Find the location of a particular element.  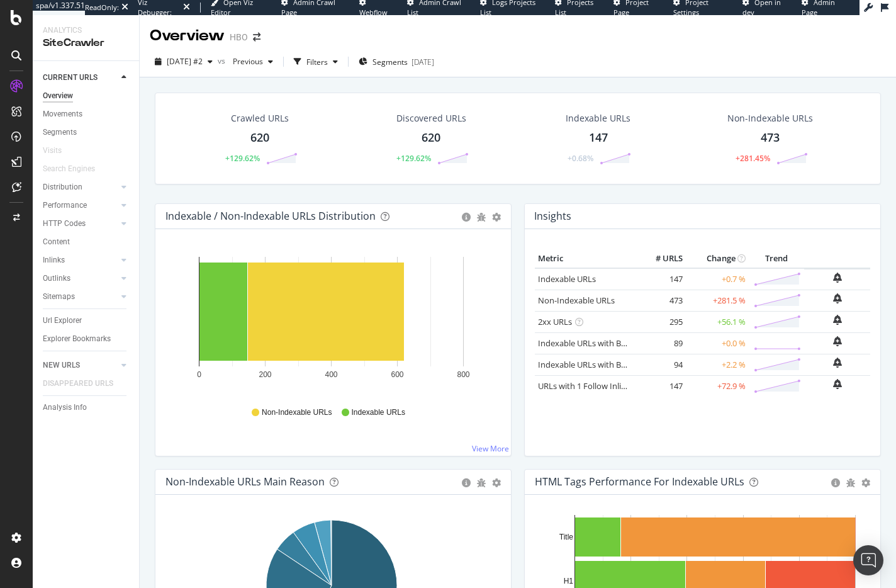

span: Non-Indexable URLs is located at coordinates (297, 412).